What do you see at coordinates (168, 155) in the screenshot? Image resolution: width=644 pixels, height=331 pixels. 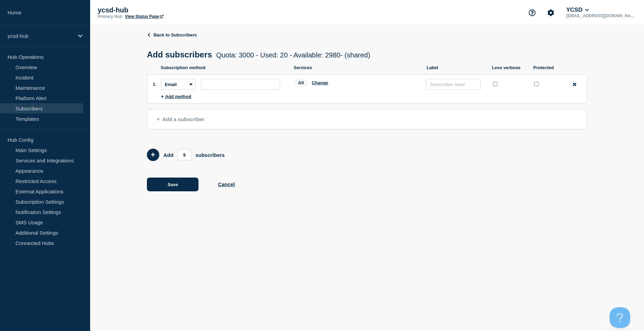 I see `p: Add` at bounding box center [168, 155].